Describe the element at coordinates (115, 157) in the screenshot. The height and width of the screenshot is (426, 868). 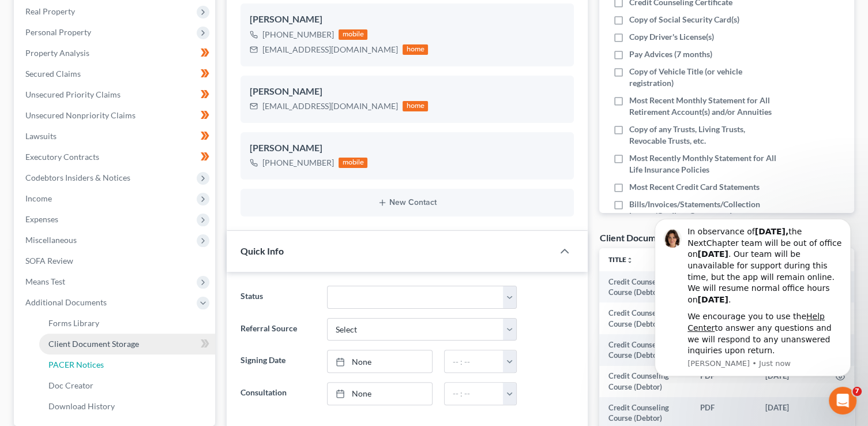
I see `a: Executory Contracts` at that location.